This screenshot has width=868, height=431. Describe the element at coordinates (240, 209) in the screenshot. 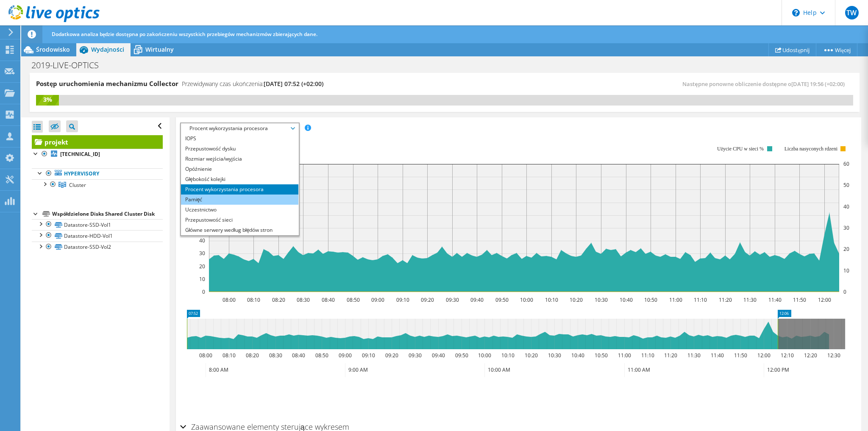

I see `li: Uczestnictwo` at that location.